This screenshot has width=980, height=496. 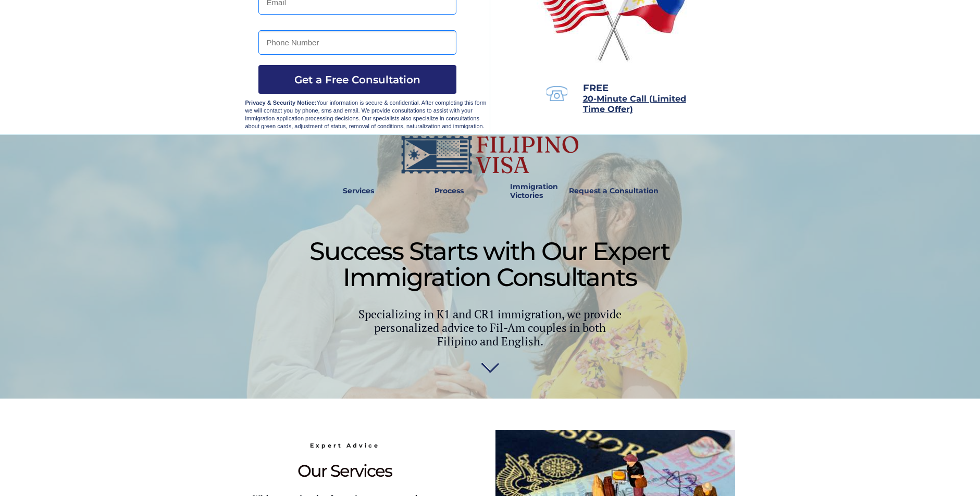 What do you see at coordinates (359, 191) in the screenshot?
I see `a: Services` at bounding box center [359, 191].